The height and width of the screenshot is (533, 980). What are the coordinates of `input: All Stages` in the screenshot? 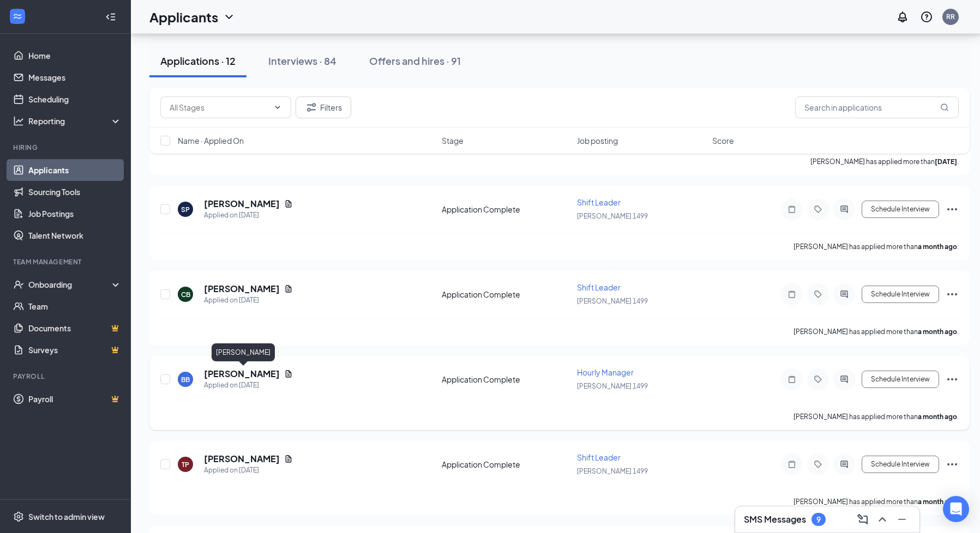 It's located at (219, 108).